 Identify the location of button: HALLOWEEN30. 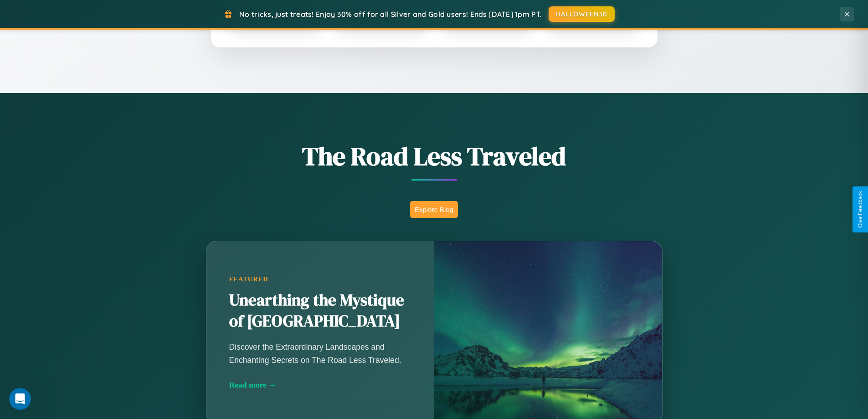
(581, 14).